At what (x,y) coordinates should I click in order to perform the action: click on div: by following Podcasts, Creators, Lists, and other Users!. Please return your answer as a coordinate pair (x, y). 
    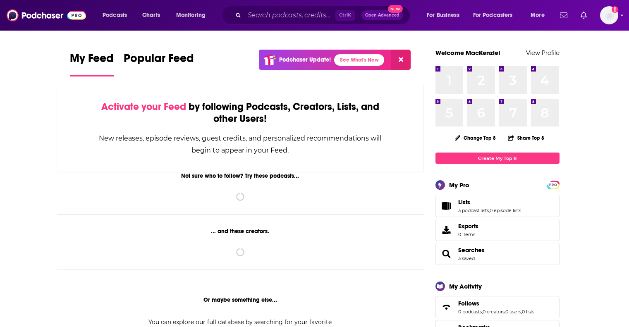
    Looking at the image, I should click on (240, 113).